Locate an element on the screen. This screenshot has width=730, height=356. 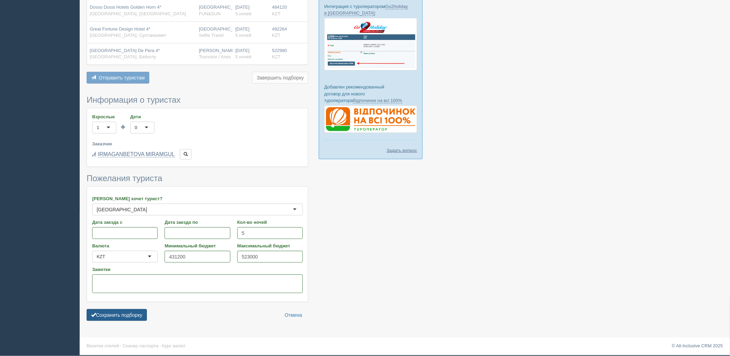
a: IRMAGANBETOVA MIRAMGUL is located at coordinates (137, 154).